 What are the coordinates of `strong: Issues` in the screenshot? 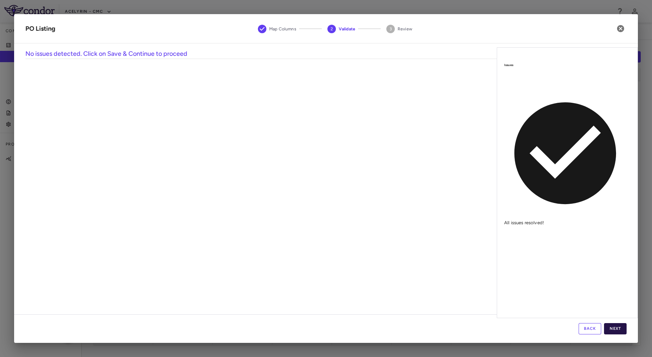 It's located at (509, 65).